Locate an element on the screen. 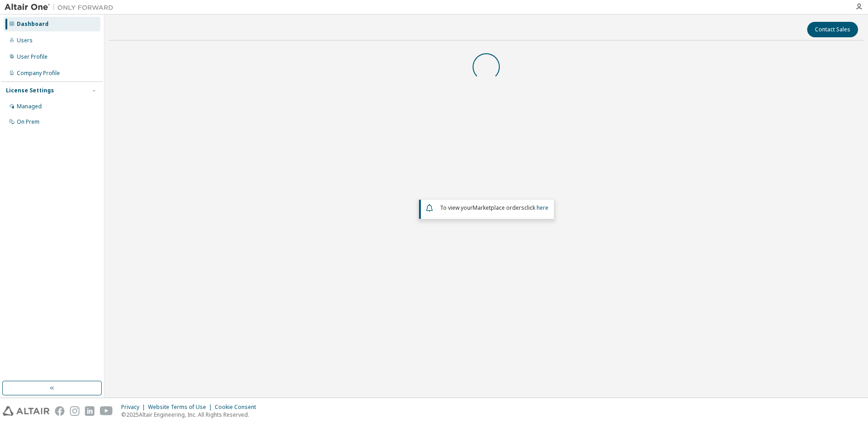  img: facebook.svg is located at coordinates (59, 410).